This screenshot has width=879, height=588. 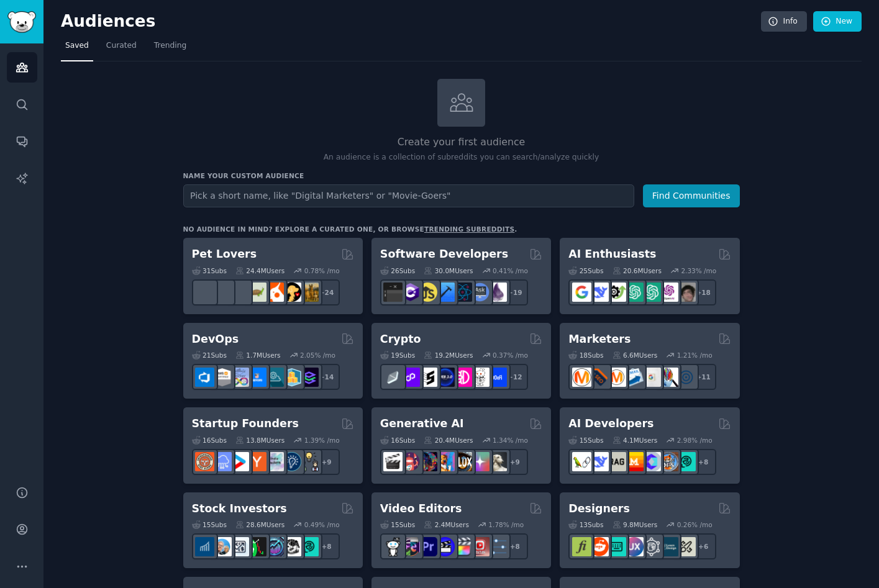 I want to click on div: 19.2M Users, so click(x=448, y=355).